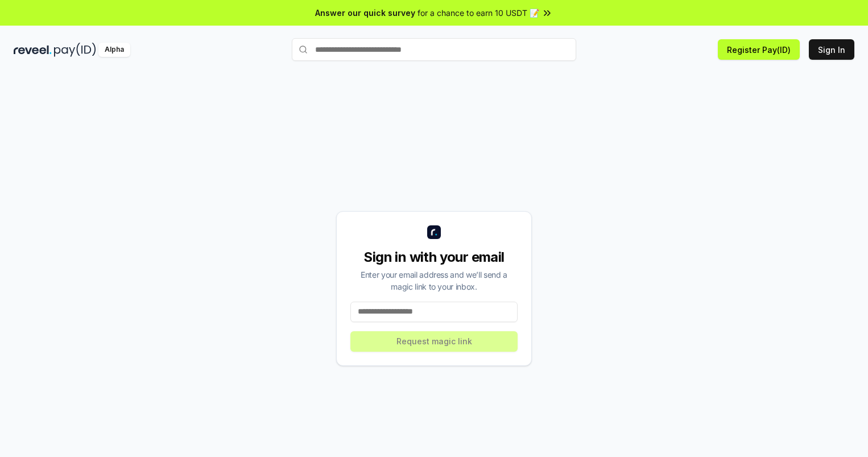  Describe the element at coordinates (434, 257) in the screenshot. I see `div: Sign in with your email` at that location.